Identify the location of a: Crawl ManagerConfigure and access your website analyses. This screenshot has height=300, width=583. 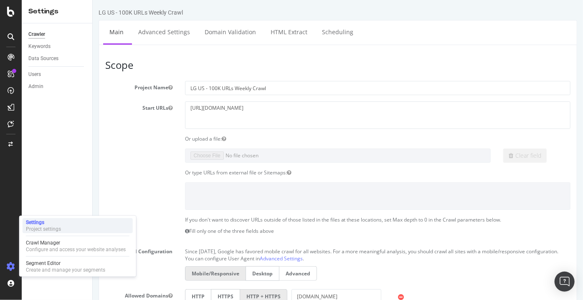
(78, 246).